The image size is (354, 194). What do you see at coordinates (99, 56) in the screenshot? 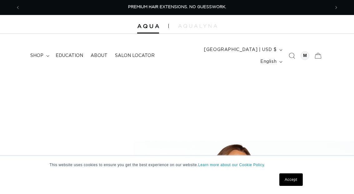
I see `a: About` at bounding box center [99, 56].